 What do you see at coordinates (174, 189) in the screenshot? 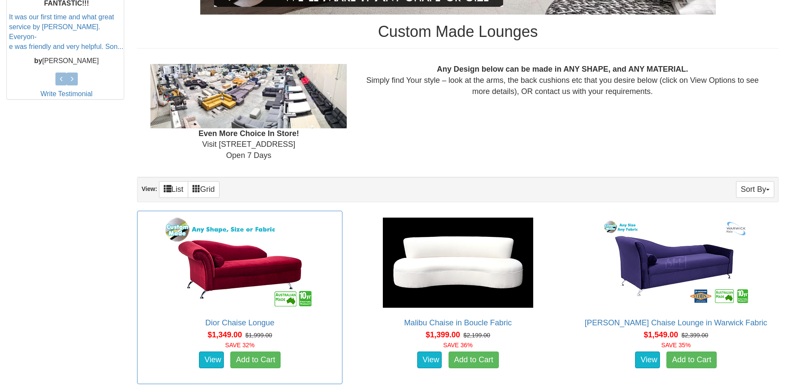
I see `a: List` at bounding box center [174, 189].